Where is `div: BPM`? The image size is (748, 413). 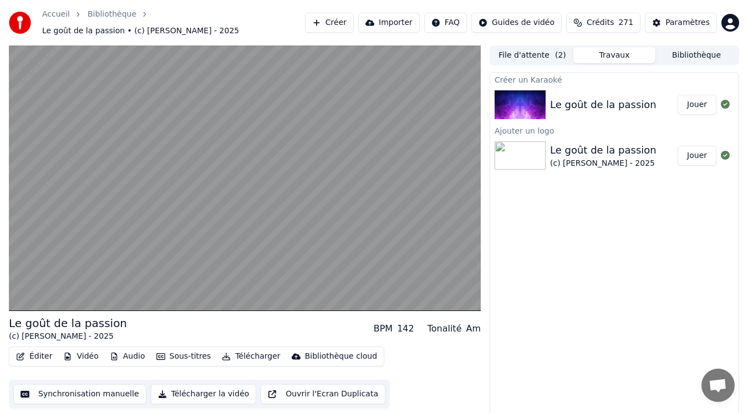
div: BPM is located at coordinates (383, 329).